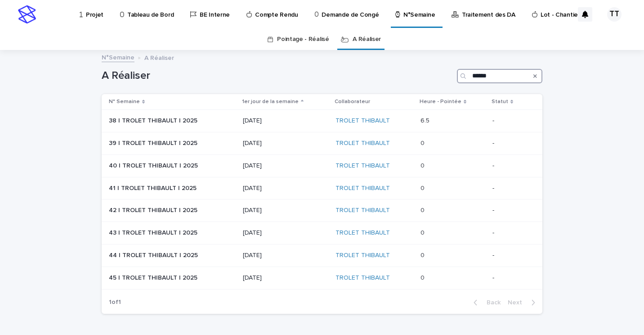 The image size is (644, 335). I want to click on p: 6.5, so click(426, 120).